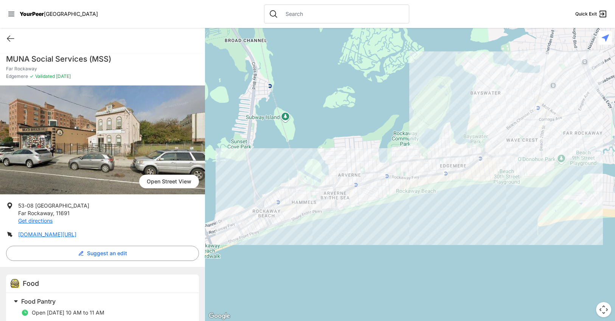 Image resolution: width=615 pixels, height=321 pixels. What do you see at coordinates (591, 14) in the screenshot?
I see `a: Quick Exit` at bounding box center [591, 14].